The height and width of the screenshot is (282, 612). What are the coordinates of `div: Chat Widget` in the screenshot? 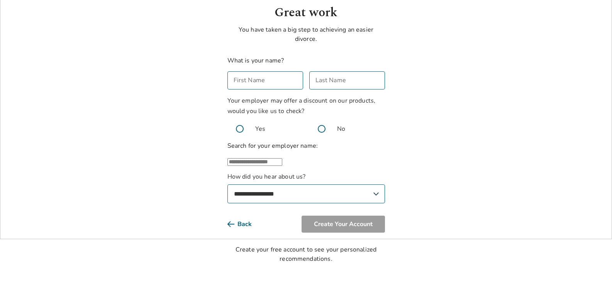 It's located at (592, 264).